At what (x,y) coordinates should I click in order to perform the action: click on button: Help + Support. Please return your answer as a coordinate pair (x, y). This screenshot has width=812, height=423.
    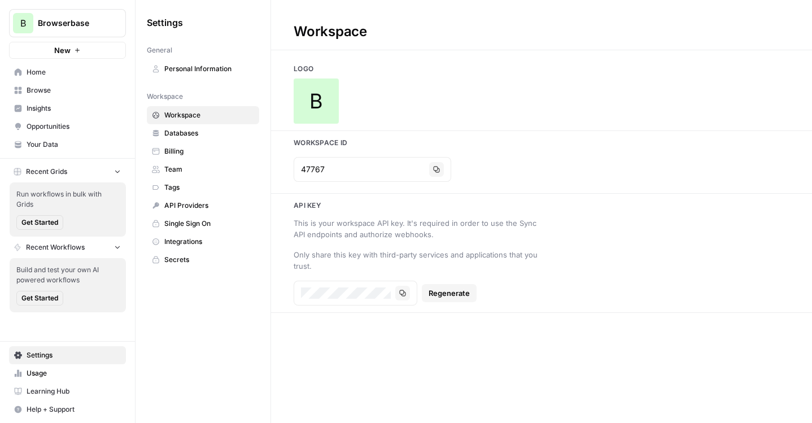
    Looking at the image, I should click on (67, 409).